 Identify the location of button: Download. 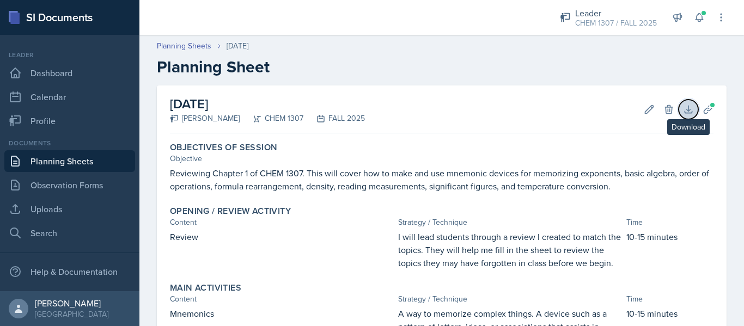
(688, 109).